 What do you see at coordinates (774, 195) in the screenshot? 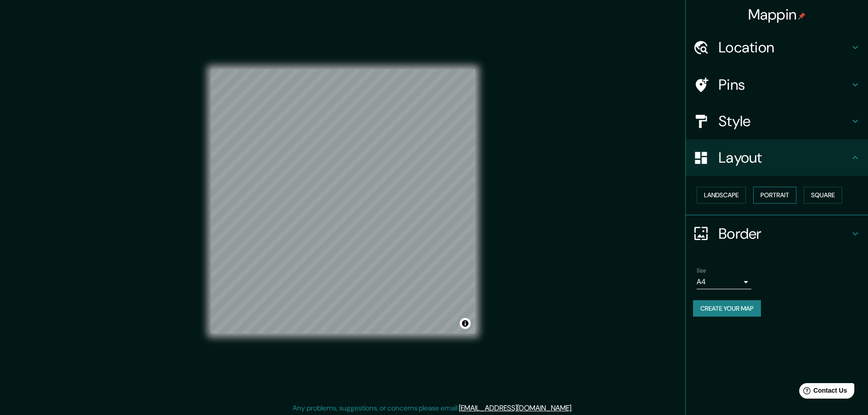
I see `button: Portrait` at bounding box center [774, 195].